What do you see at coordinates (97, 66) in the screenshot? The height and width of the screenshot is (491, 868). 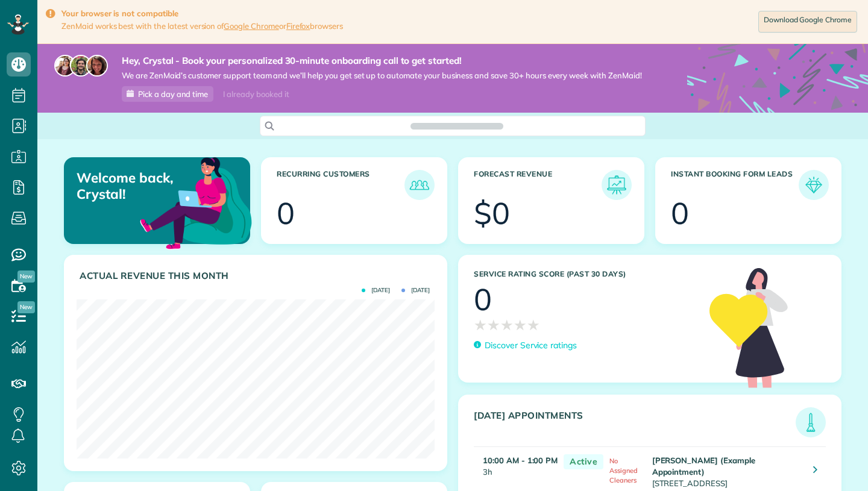 I see `img: michelle-19f622bdf1676172e81f8f8fba1fb50e276960ebfe0243fe18214015130c80e4.jpg` at bounding box center [97, 66].